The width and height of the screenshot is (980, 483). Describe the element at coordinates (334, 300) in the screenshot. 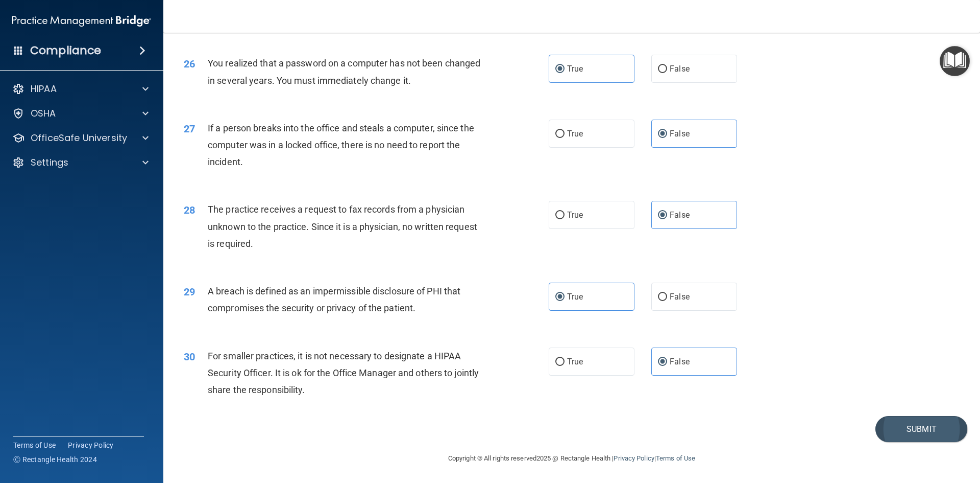

I see `span: A breach is defined as an impermissible disclosure of PHI that compromises the security or privac...` at that location.